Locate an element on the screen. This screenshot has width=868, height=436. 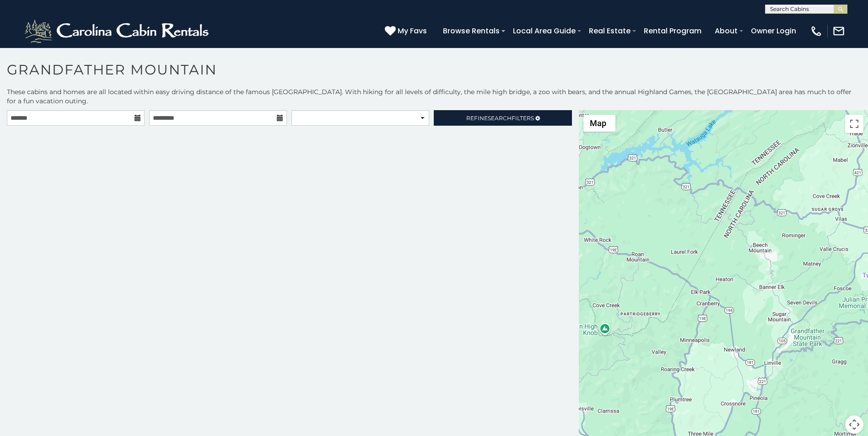
a: About is located at coordinates (726, 31).